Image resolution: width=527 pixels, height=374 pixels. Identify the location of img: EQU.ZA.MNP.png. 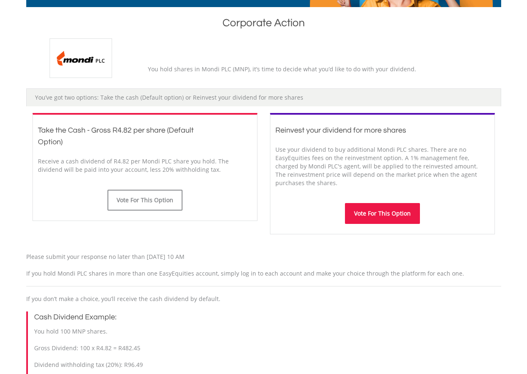
(81, 58).